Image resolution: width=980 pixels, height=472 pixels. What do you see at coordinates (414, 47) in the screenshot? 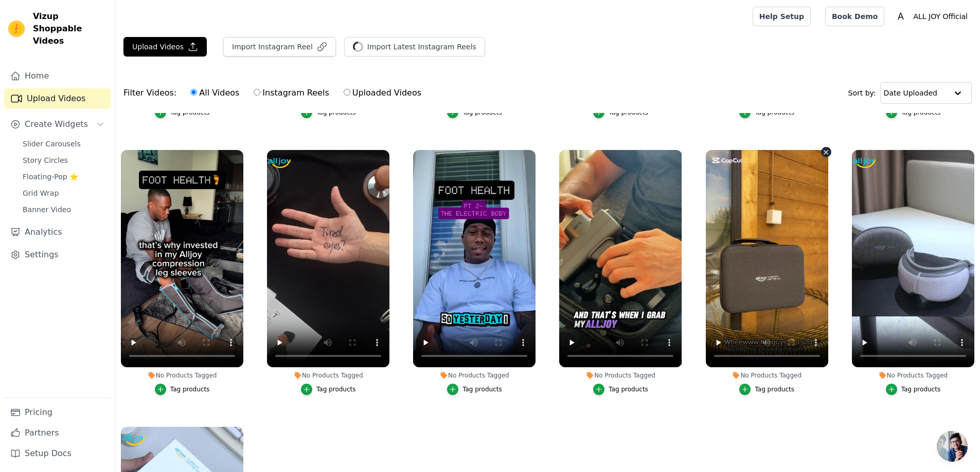
I see `button: Import Latest Instagram Reels` at bounding box center [414, 47].